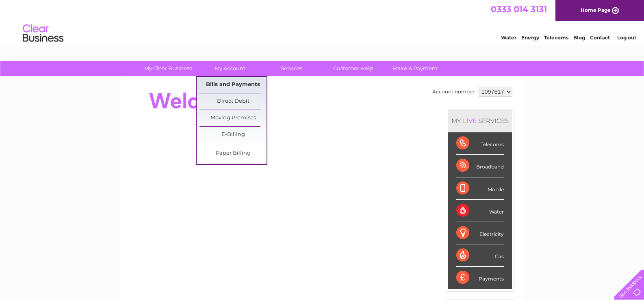 The height and width of the screenshot is (300, 644). What do you see at coordinates (43, 33) in the screenshot?
I see `img: logo.png` at bounding box center [43, 33].